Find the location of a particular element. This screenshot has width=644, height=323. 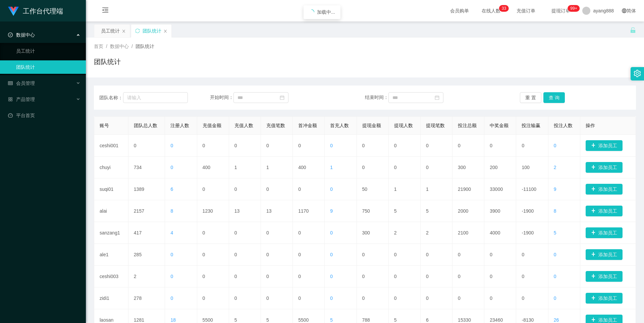

td: 13 is located at coordinates (277, 211).